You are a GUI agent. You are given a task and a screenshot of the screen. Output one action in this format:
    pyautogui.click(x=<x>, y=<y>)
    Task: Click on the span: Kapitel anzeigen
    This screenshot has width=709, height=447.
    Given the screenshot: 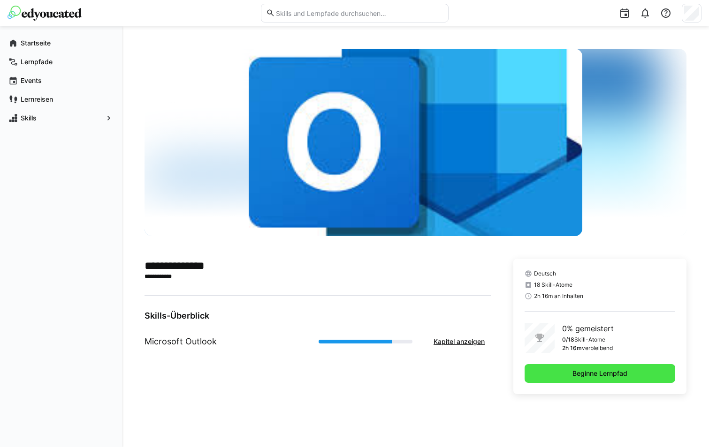 What is the action you would take?
    pyautogui.click(x=459, y=342)
    